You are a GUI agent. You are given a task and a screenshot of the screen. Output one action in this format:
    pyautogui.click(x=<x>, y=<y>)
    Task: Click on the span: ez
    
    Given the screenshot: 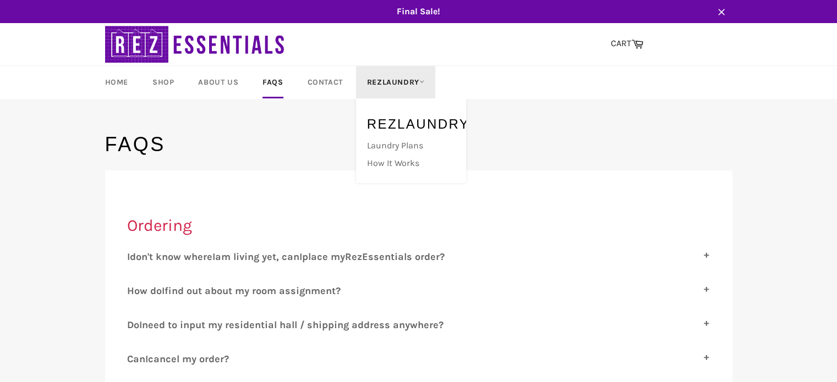 What is the action you would take?
    pyautogui.click(x=357, y=257)
    